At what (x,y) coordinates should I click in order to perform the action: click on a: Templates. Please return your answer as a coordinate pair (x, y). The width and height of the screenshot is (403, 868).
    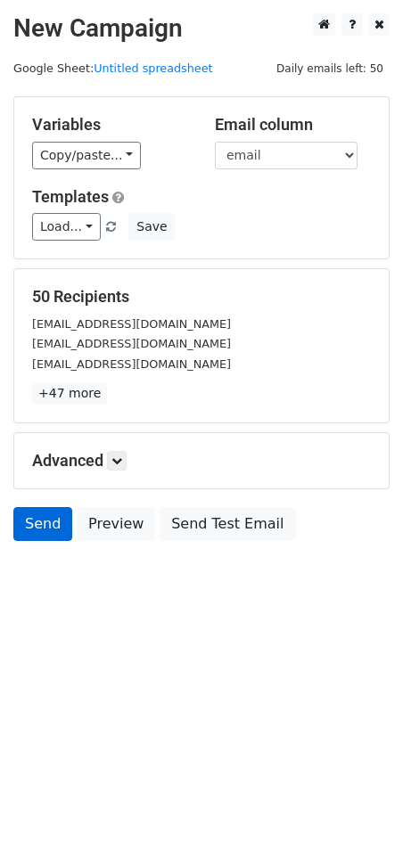
    Looking at the image, I should click on (71, 196).